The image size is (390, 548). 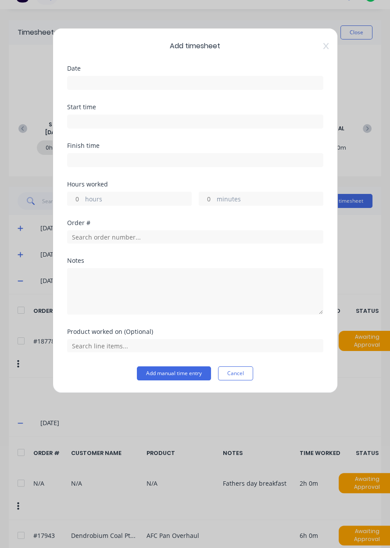 I want to click on label: minutes, so click(x=270, y=199).